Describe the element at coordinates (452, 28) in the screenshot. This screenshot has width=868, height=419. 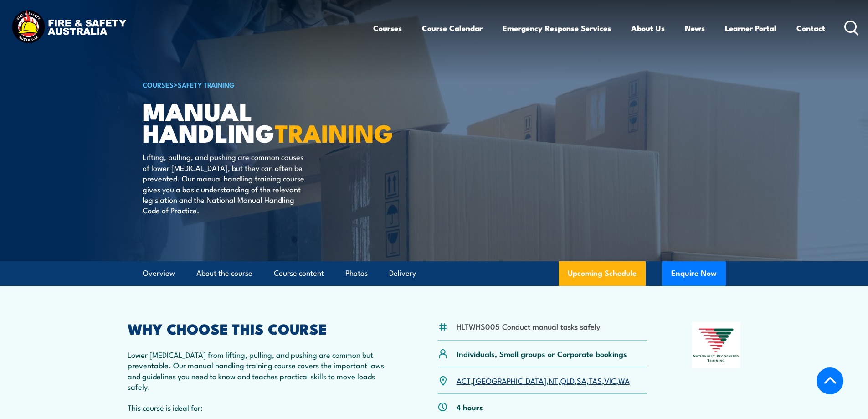
I see `a: Course Calendar` at that location.